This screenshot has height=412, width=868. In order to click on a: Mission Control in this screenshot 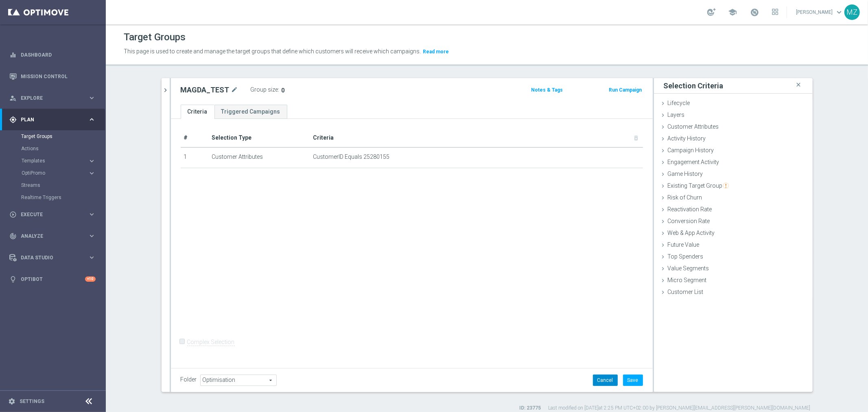, I will do `click(58, 76)`.